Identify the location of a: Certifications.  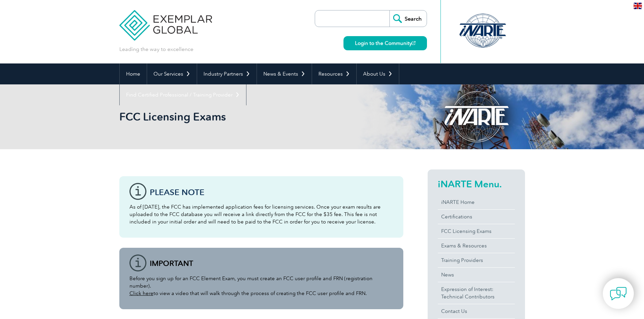
(476, 217).